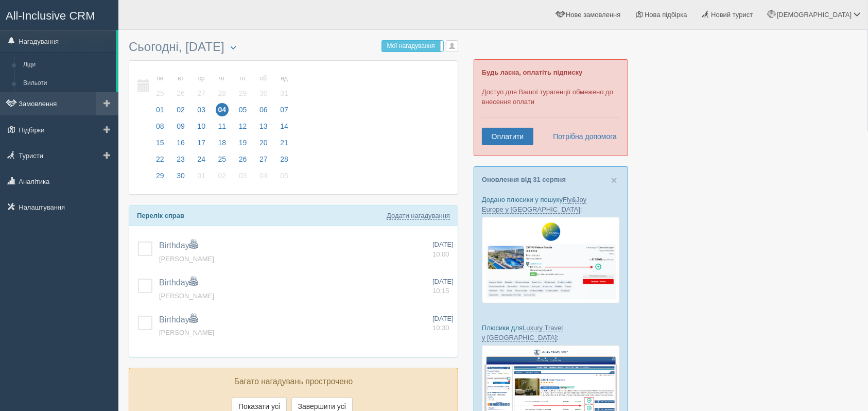 The image size is (868, 411). Describe the element at coordinates (181, 146) in the screenshot. I see `a: 16` at that location.